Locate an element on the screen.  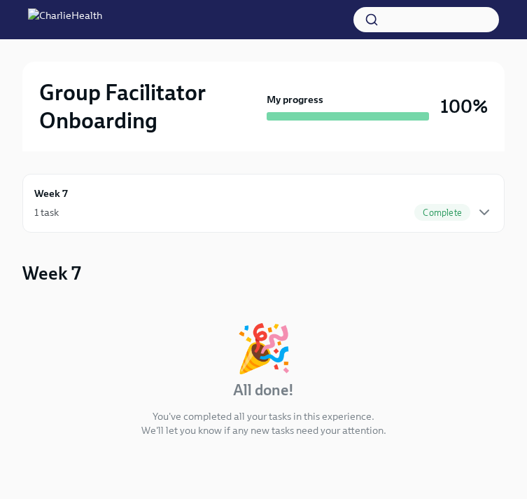
p: We'll let you know if any new tasks need your attention. is located at coordinates (264, 430).